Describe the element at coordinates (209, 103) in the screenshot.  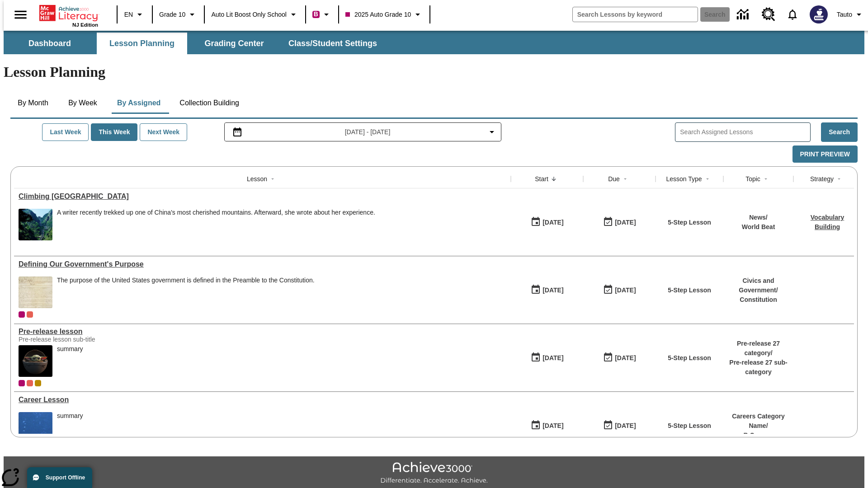
I see `button: Collection Building` at that location.